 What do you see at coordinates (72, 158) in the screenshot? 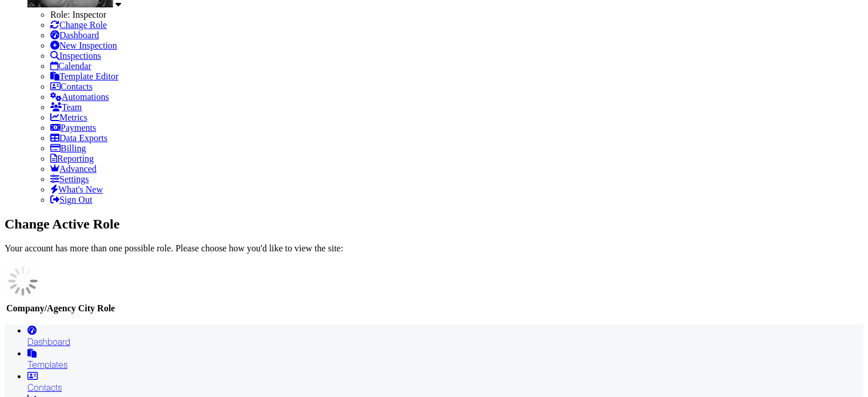
I see `a: Reporting` at bounding box center [72, 158].